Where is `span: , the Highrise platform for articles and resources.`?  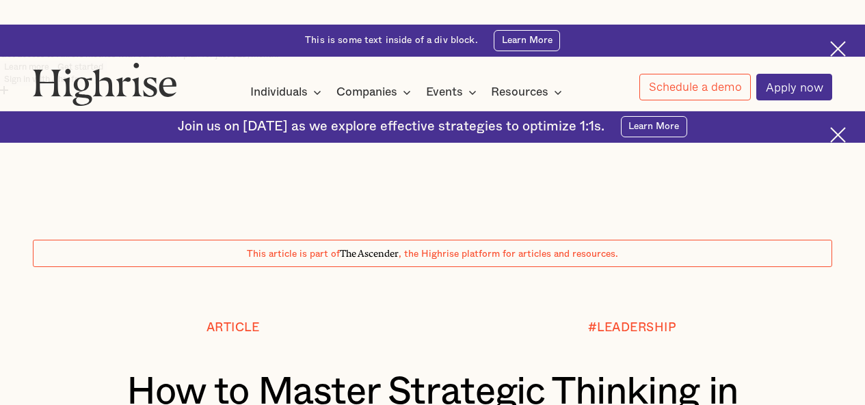
span: , the Highrise platform for articles and resources. is located at coordinates (508, 254).